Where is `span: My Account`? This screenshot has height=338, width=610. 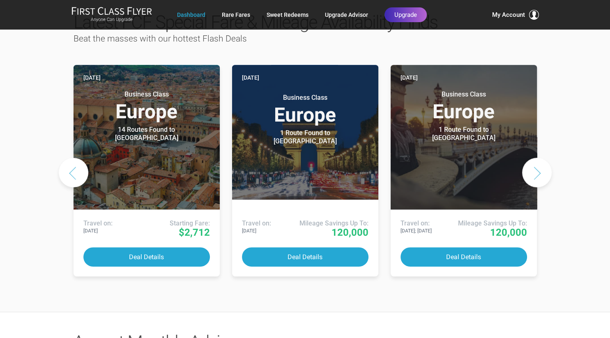 span: My Account is located at coordinates (508, 15).